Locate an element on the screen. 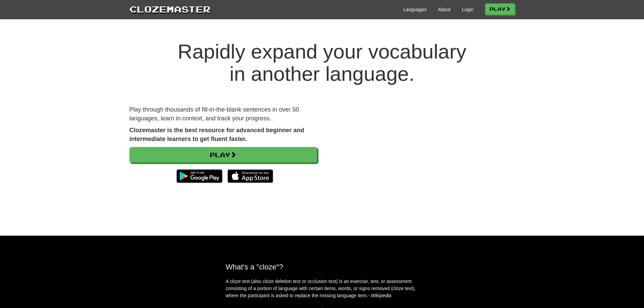 Image resolution: width=644 pixels, height=308 pixels. em: - Wikipedia is located at coordinates (379, 295).